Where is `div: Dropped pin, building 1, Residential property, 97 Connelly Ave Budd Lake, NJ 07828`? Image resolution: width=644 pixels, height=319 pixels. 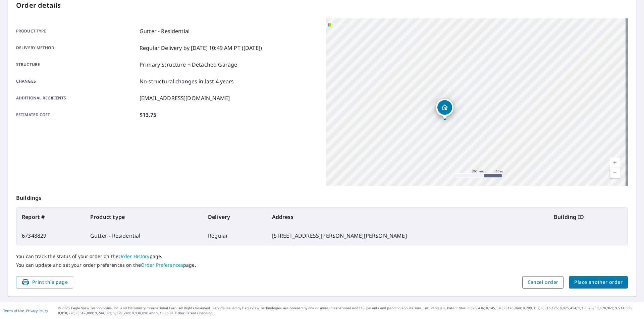
div: Dropped pin, building 1, Residential property, 97 Connelly Ave Budd Lake, NJ 07828 is located at coordinates (445, 109).